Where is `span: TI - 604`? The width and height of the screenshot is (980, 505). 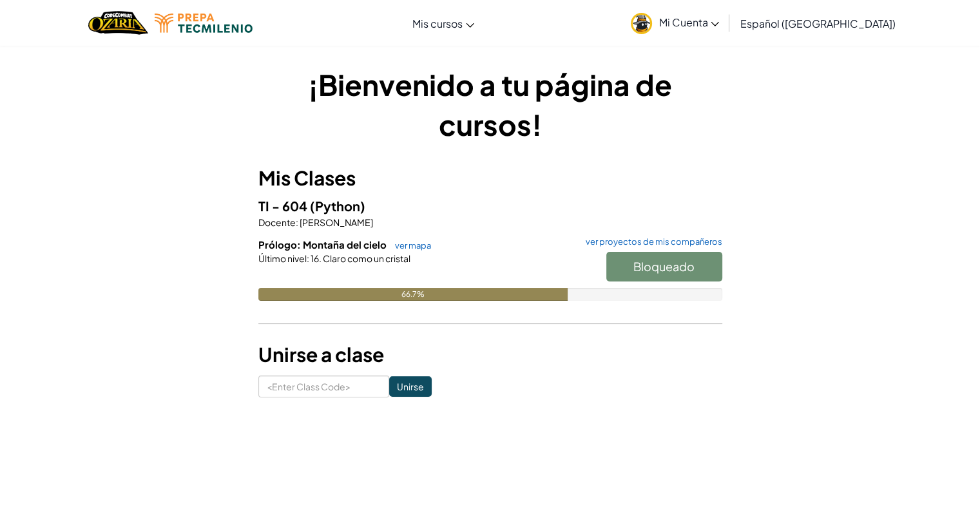 span: TI - 604 is located at coordinates (284, 205).